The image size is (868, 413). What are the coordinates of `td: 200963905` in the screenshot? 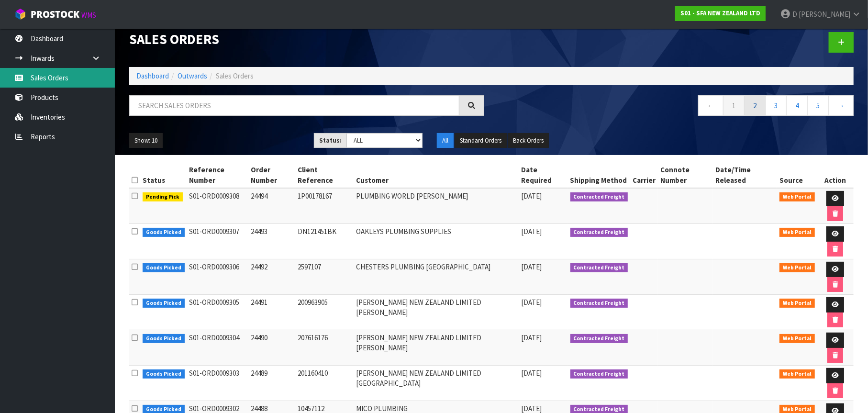 It's located at (324, 313).